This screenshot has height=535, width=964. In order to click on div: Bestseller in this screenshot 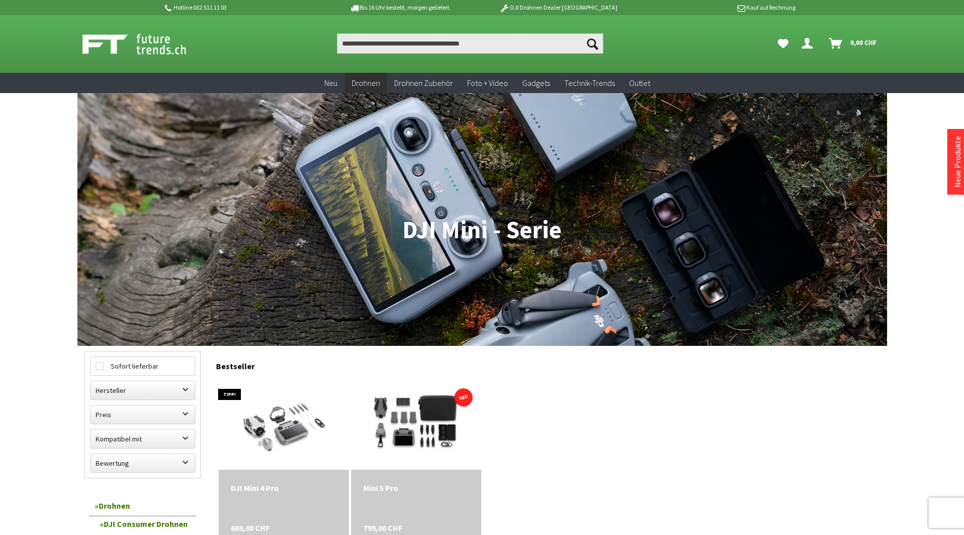, I will do `click(548, 364)`.